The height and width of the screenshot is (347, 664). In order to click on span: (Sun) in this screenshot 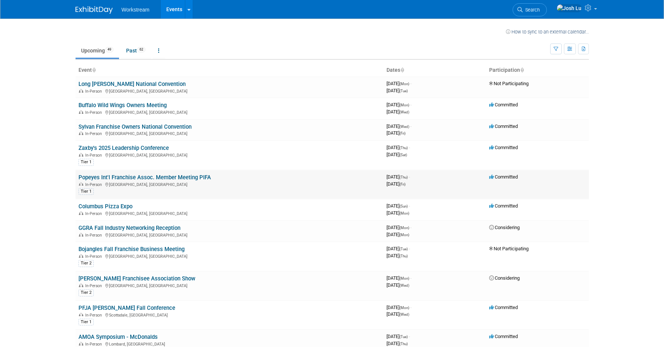, I will do `click(403, 206)`.